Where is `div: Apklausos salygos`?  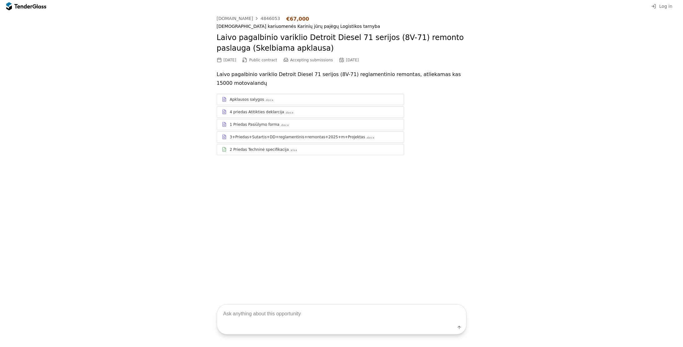 div: Apklausos salygos is located at coordinates (247, 99).